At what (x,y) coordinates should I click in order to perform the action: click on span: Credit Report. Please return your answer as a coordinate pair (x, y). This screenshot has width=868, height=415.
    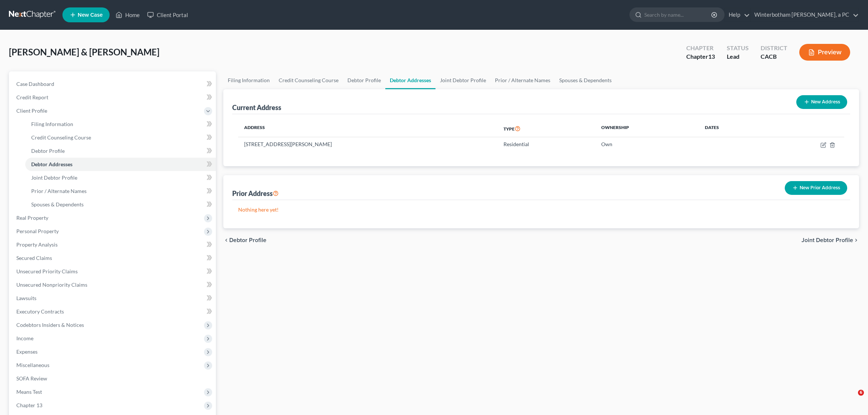
    Looking at the image, I should click on (32, 97).